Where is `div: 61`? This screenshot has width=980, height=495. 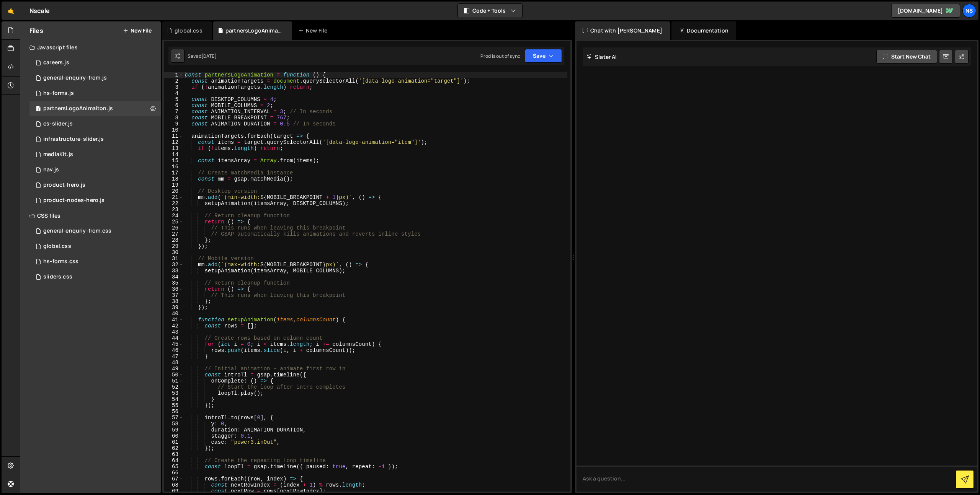
div: 61 is located at coordinates (174, 442).